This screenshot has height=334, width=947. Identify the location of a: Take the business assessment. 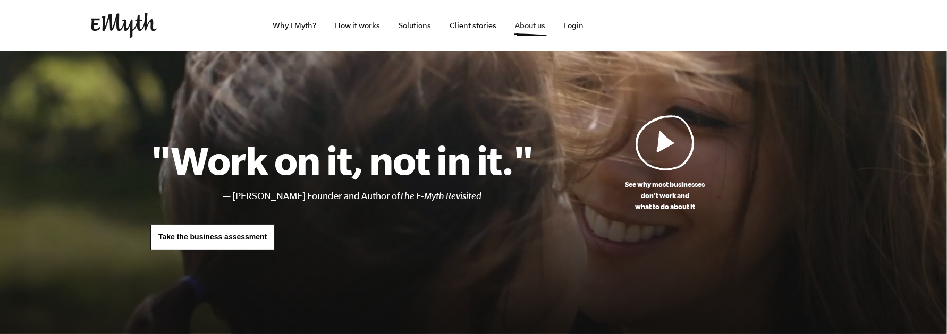
(213, 238).